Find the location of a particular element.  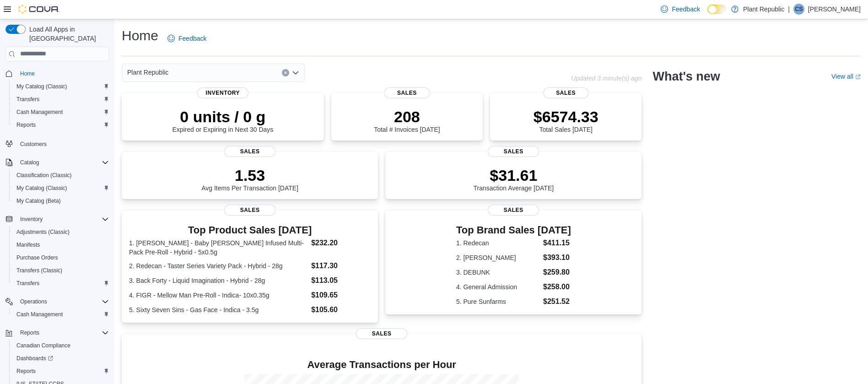

span: Manifests is located at coordinates (28, 245).